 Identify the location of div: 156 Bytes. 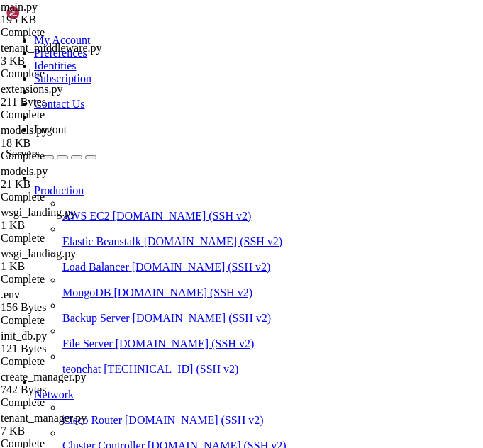
(66, 308).